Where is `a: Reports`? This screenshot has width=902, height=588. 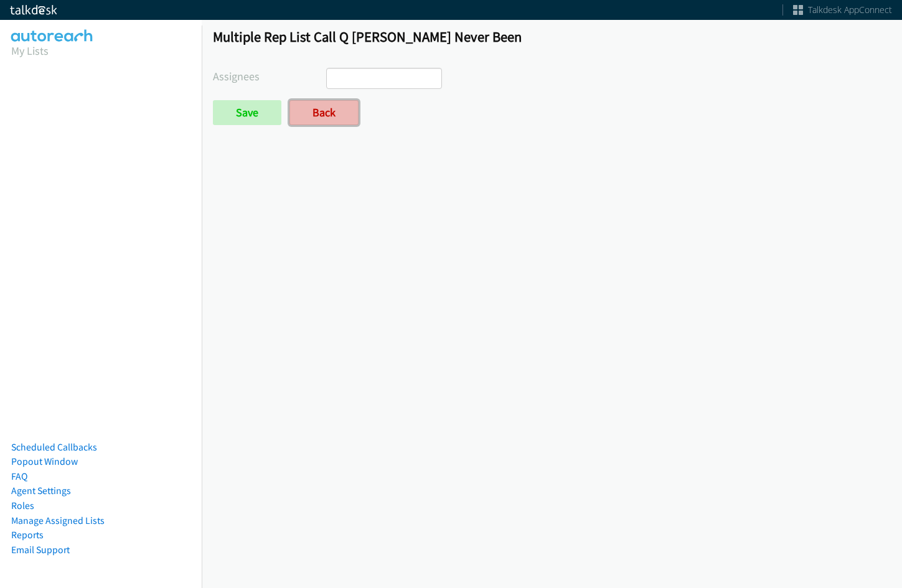 a: Reports is located at coordinates (28, 534).